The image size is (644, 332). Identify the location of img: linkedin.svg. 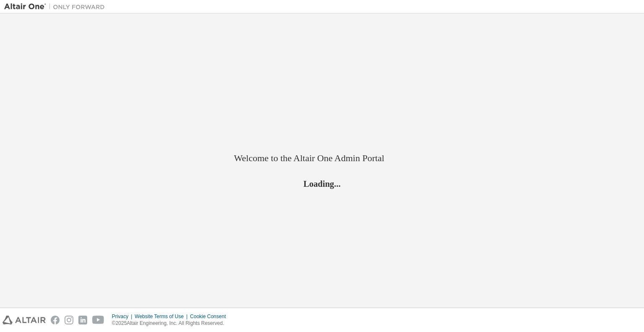
(82, 319).